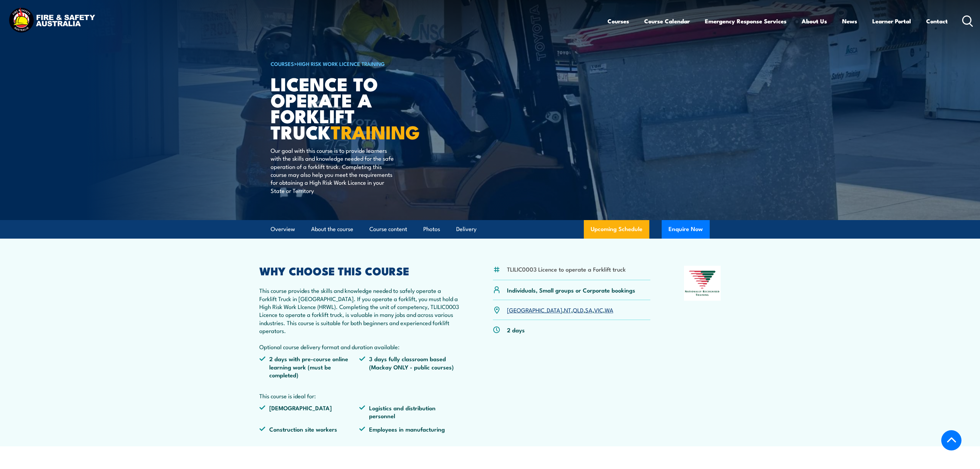 The height and width of the screenshot is (469, 980). What do you see at coordinates (360, 318) in the screenshot?
I see `p: This course provides the skills and knowledge needed to safely operate a Forklift Truck in [GEOGR...` at bounding box center [360, 318].